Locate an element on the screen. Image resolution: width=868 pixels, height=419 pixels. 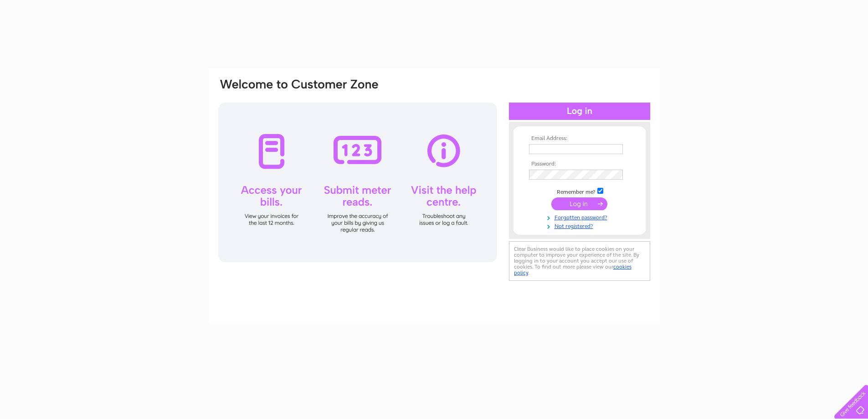
td: Remember me? is located at coordinates (580, 191).